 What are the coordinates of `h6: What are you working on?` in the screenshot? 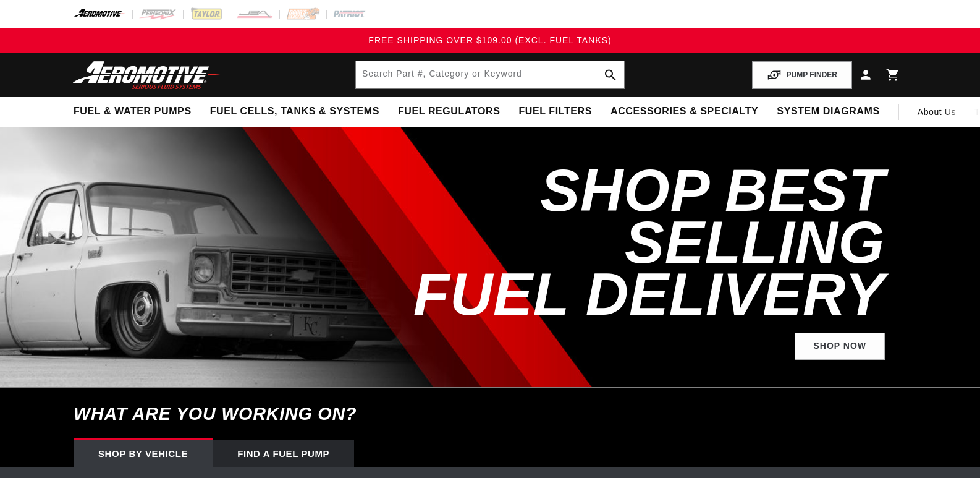 It's located at (490, 413).